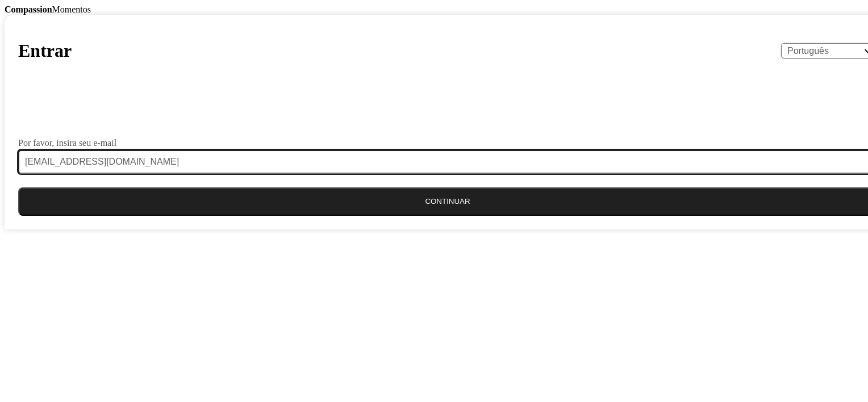  I want to click on b: Compassion, so click(28, 9).